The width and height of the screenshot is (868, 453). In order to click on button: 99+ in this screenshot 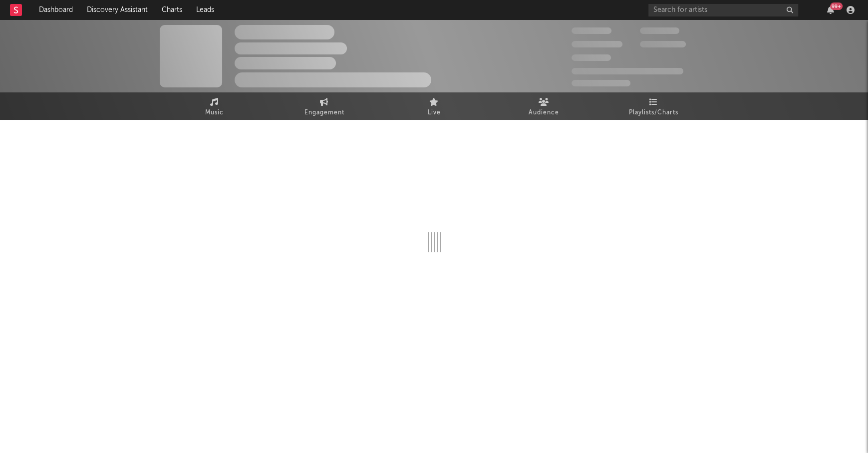, I will do `click(831, 10)`.